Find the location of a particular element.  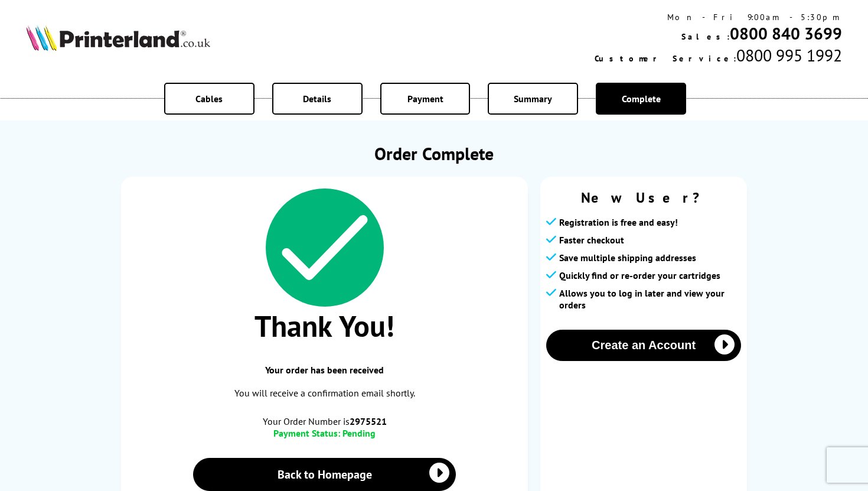

span: New User? is located at coordinates (644, 198).